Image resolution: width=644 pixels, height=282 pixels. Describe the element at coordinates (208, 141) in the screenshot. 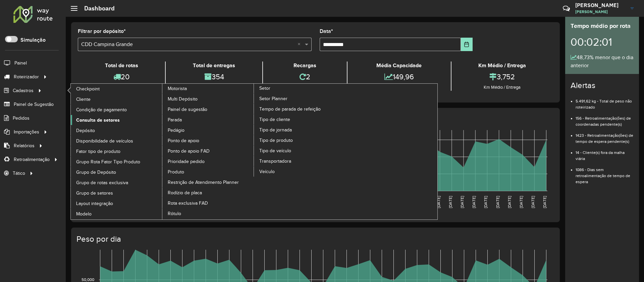

I see `a: Ponto de apoio` at that location.